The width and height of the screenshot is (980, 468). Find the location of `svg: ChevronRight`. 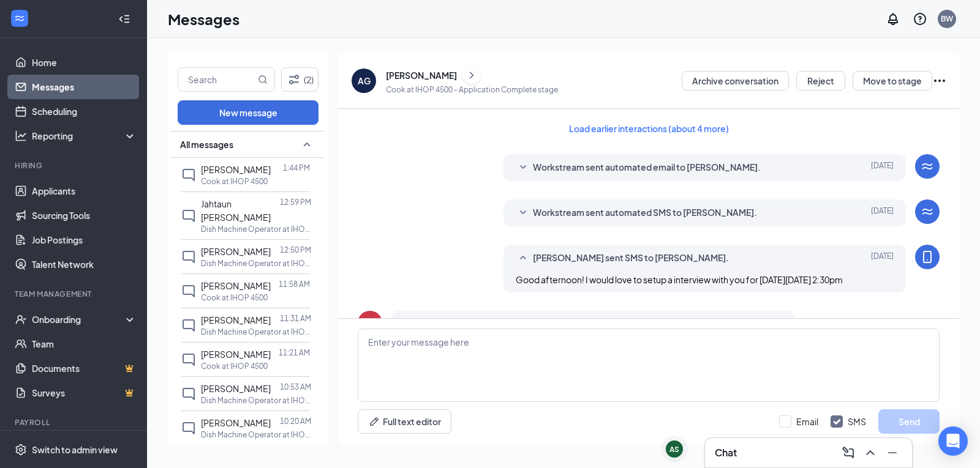

svg: ChevronRight is located at coordinates (471, 76).